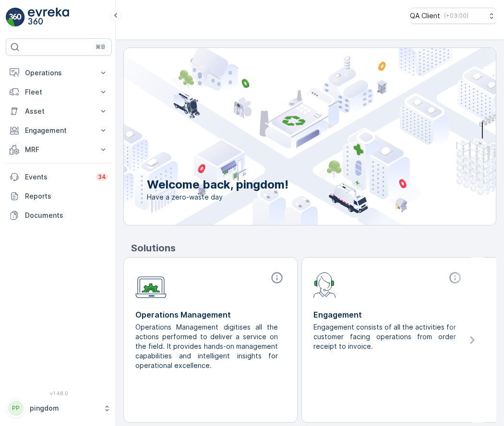 The image size is (504, 426). I want to click on button: Operations, so click(58, 73).